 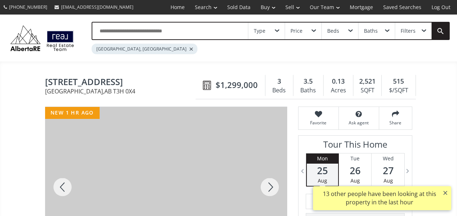 I want to click on div: 0.13, so click(x=338, y=82).